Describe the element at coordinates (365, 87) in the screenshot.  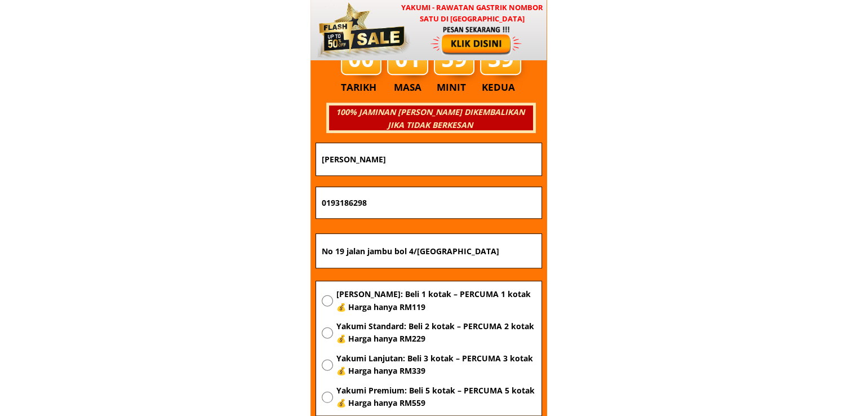
I see `h3: TARIKH` at that location.